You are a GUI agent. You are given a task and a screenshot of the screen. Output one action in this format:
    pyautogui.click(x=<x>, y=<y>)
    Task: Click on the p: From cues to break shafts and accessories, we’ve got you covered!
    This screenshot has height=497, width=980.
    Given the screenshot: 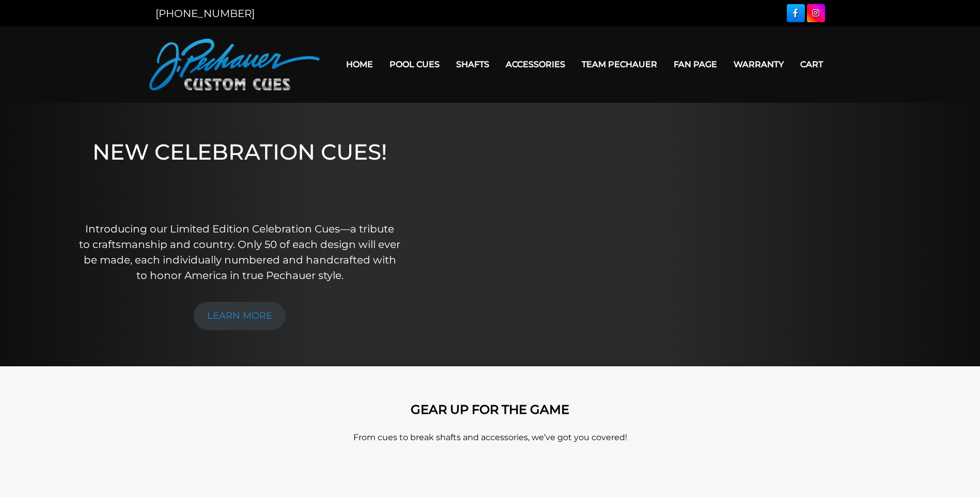 What is the action you would take?
    pyautogui.click(x=490, y=438)
    